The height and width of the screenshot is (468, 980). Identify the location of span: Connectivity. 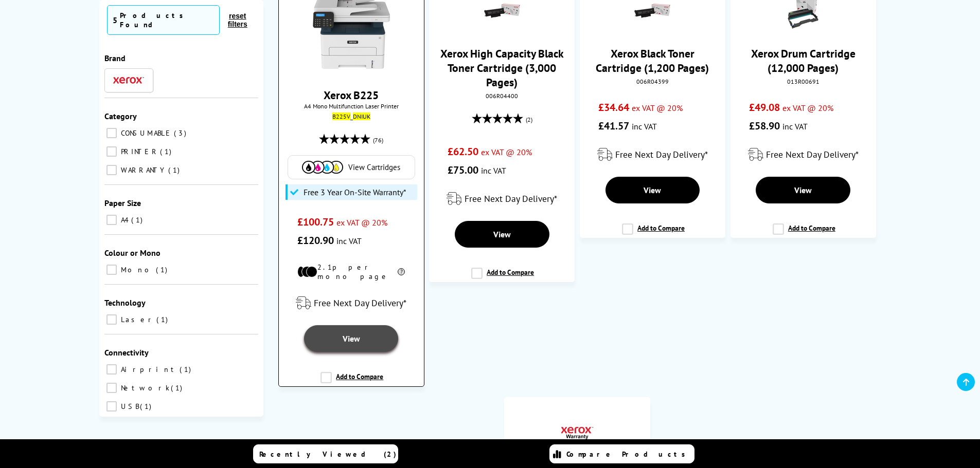
(127, 353).